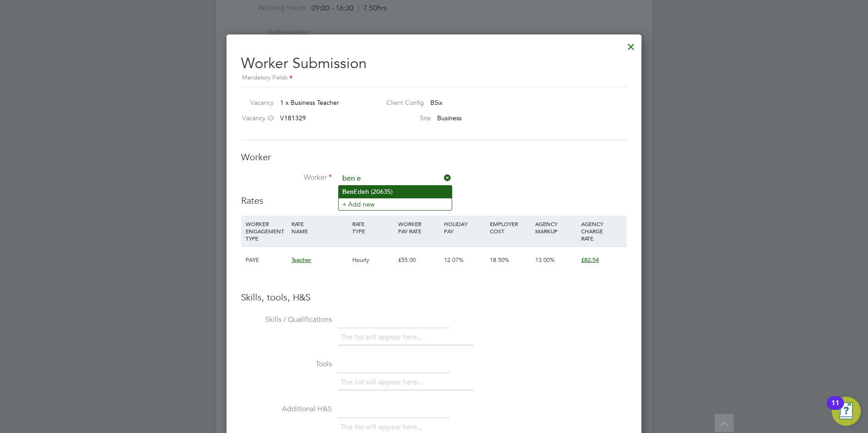 The width and height of the screenshot is (868, 433). I want to click on span: Business, so click(450, 118).